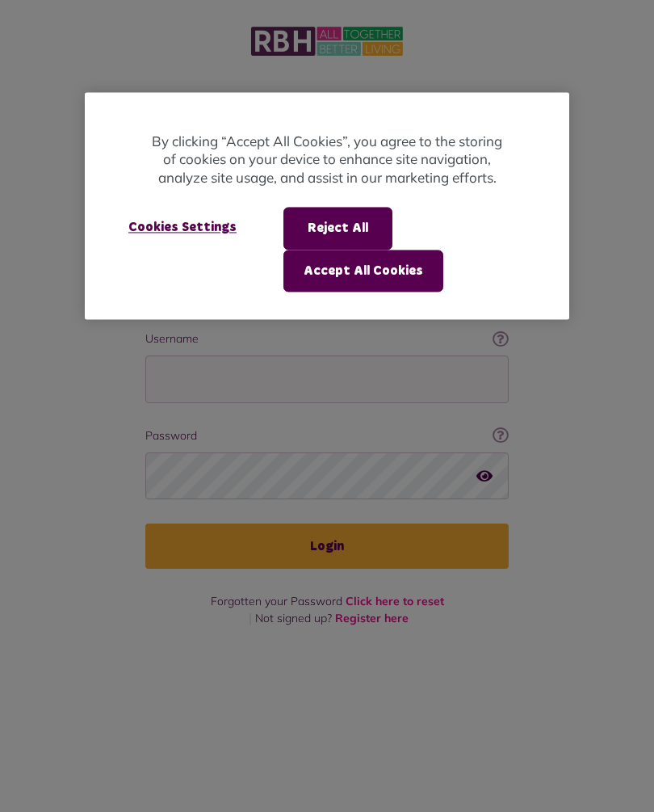 The image size is (654, 812). Describe the element at coordinates (183, 228) in the screenshot. I see `button: Cookies Settings` at that location.